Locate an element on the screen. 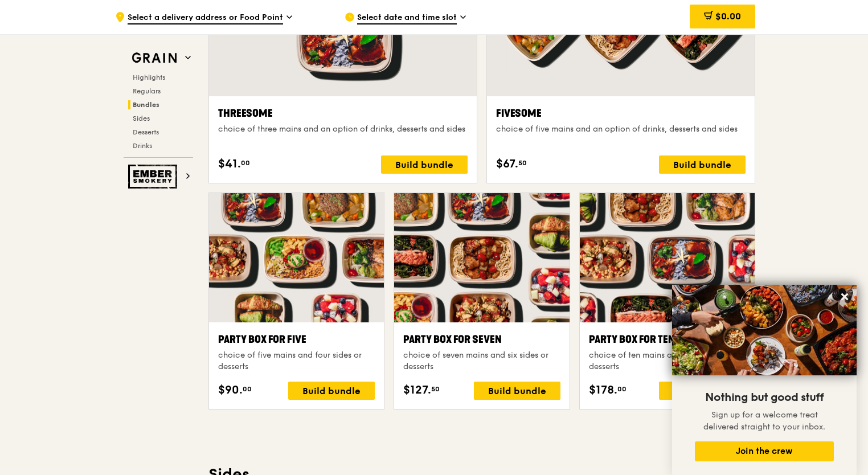  span: Nothing but good stuff is located at coordinates (765, 398).